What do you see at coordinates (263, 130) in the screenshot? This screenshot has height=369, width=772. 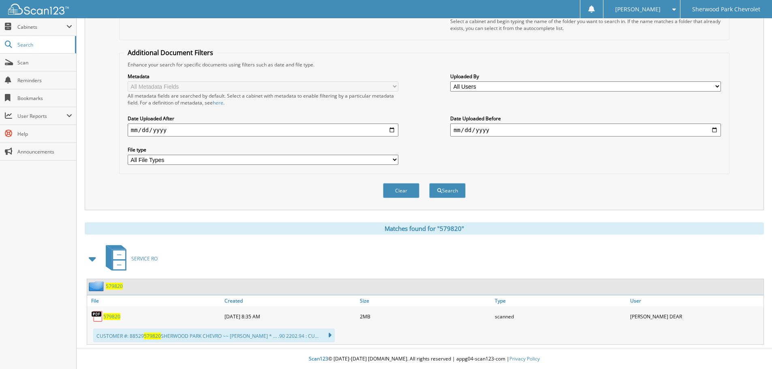 I see `input: start` at bounding box center [263, 130].